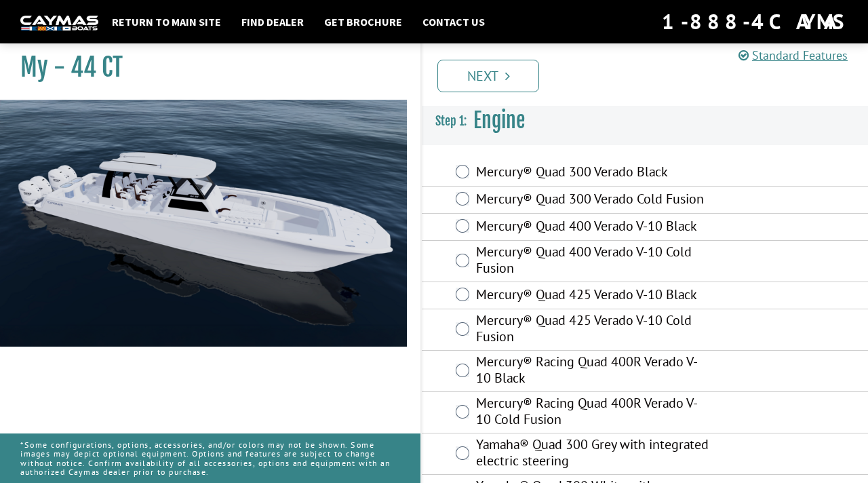 The width and height of the screenshot is (868, 483). I want to click on label: Mercury® Racing Quad 400R Verado V-10 Cold Fusion, so click(593, 412).